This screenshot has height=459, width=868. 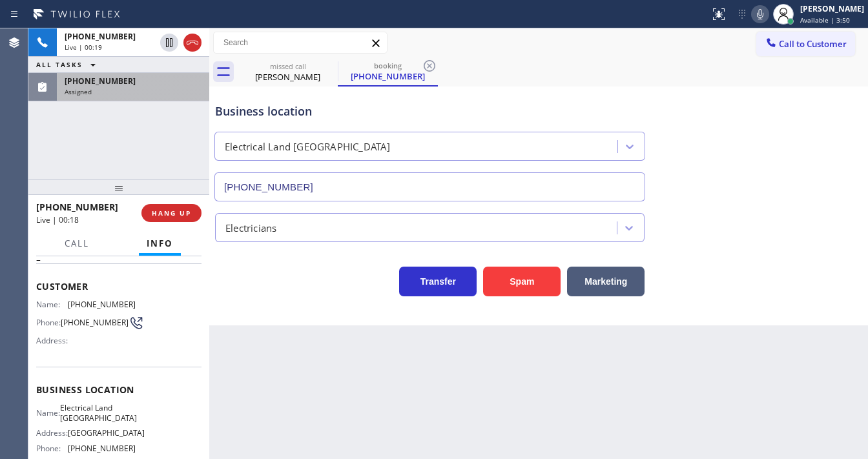 I want to click on button: Hang up, so click(x=192, y=43).